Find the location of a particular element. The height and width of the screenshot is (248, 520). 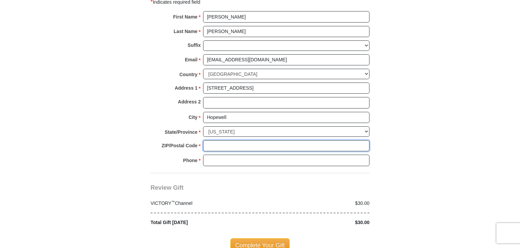

strong: Address 1 is located at coordinates (186, 88).